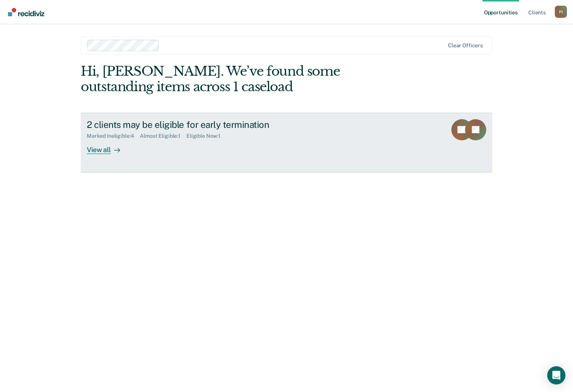  I want to click on a: 2 clients may be eligible for early terminationMarked Ineligible:4Almost Eligible:1Eligible Now:1..., so click(287, 143).